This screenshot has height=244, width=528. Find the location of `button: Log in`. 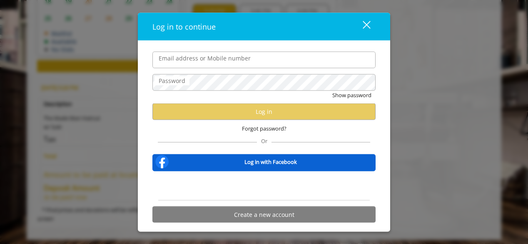

button: Log in is located at coordinates (264, 111).